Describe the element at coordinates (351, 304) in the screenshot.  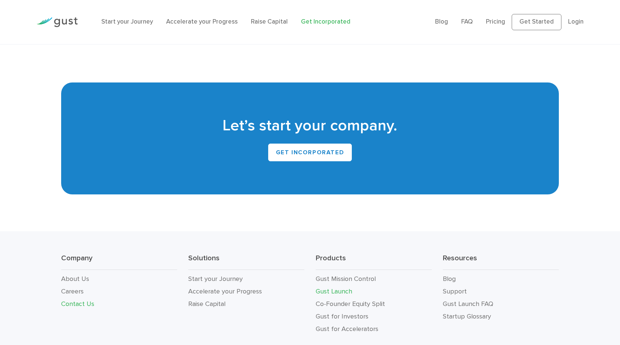
I see `a: Co-Founder Equity Split` at that location.